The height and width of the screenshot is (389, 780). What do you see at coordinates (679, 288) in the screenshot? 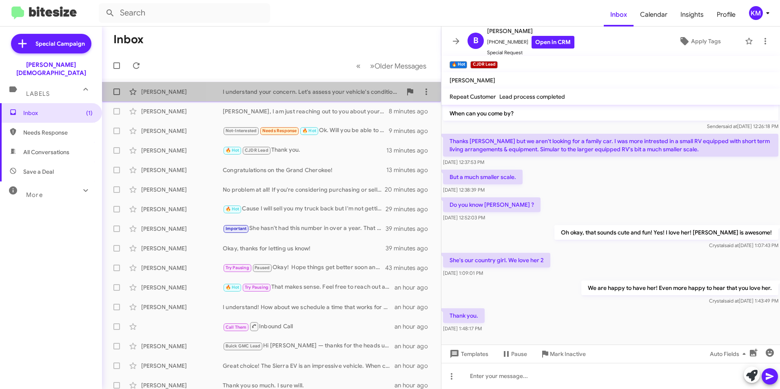
I see `p: We are happy to have her! Even more happy to hear that you love her.` at bounding box center [679, 288].